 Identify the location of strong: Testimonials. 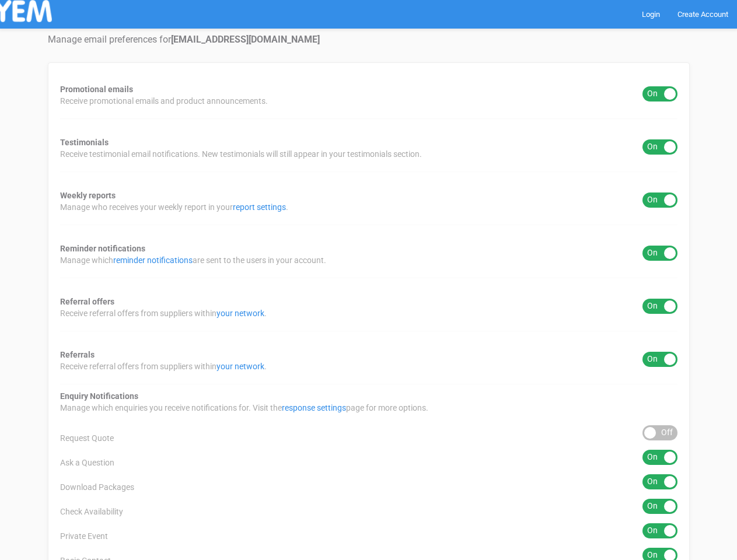
(84, 142).